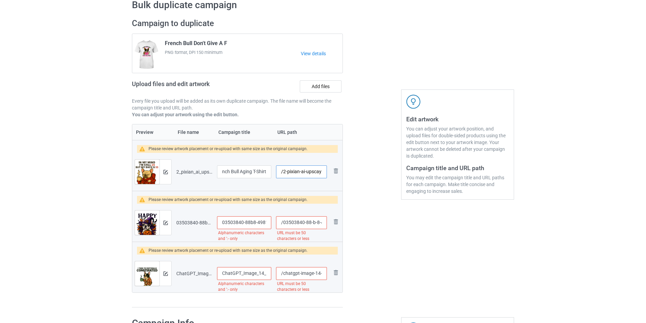 This screenshot has width=646, height=323. Describe the element at coordinates (237, 23) in the screenshot. I see `h2: Campaign to duplicate` at that location.